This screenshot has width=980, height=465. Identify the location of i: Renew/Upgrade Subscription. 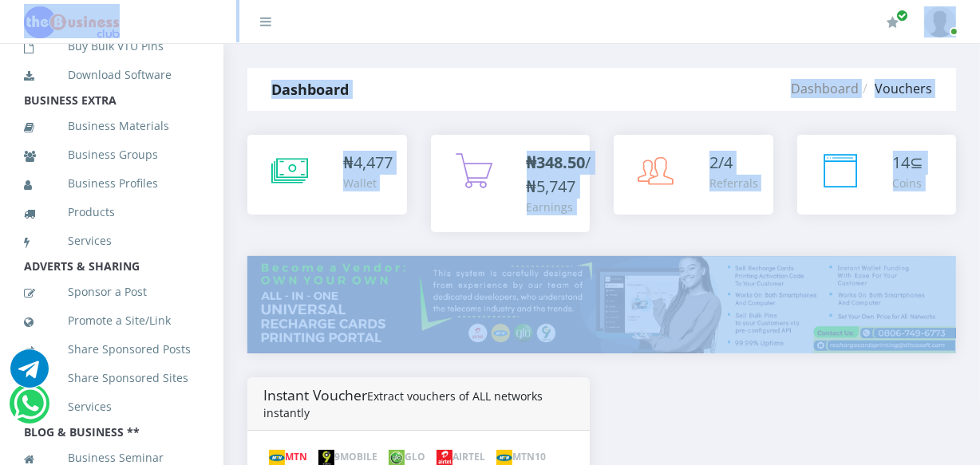
(892, 23).